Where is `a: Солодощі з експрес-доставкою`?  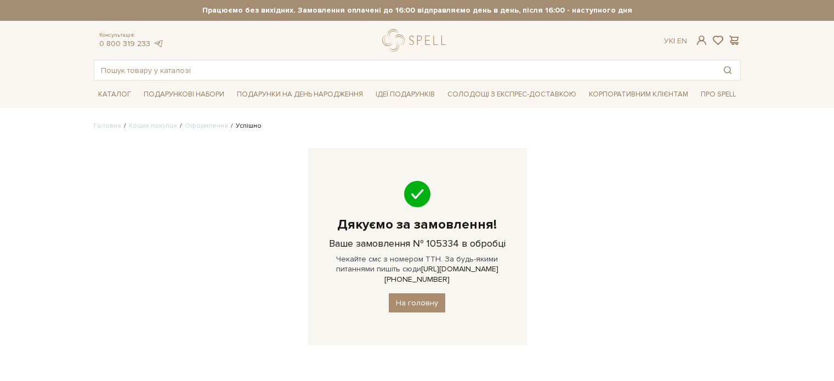 a: Солодощі з експрес-доставкою is located at coordinates (512, 94).